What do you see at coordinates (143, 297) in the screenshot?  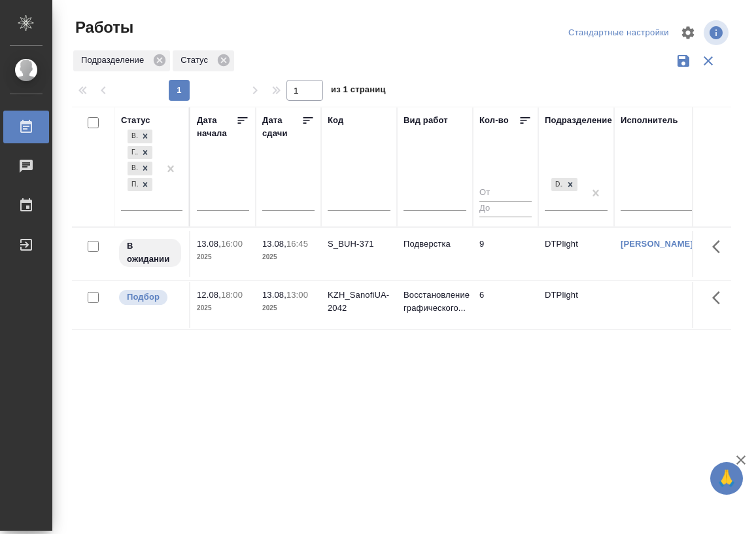 I see `p: Подбор` at bounding box center [143, 297].